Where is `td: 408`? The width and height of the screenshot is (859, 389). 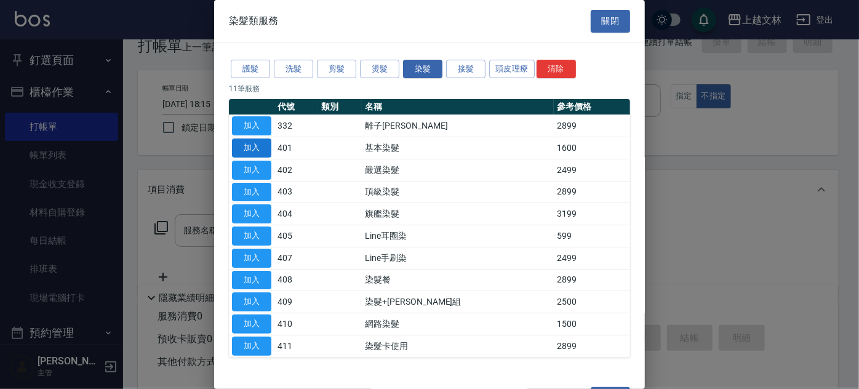 td: 408 is located at coordinates (296, 280).